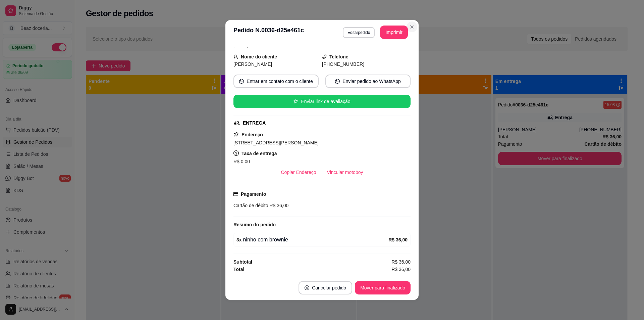 This screenshot has width=644, height=320. What do you see at coordinates (239, 240) in the screenshot?
I see `strong: 3 x` at bounding box center [239, 240].